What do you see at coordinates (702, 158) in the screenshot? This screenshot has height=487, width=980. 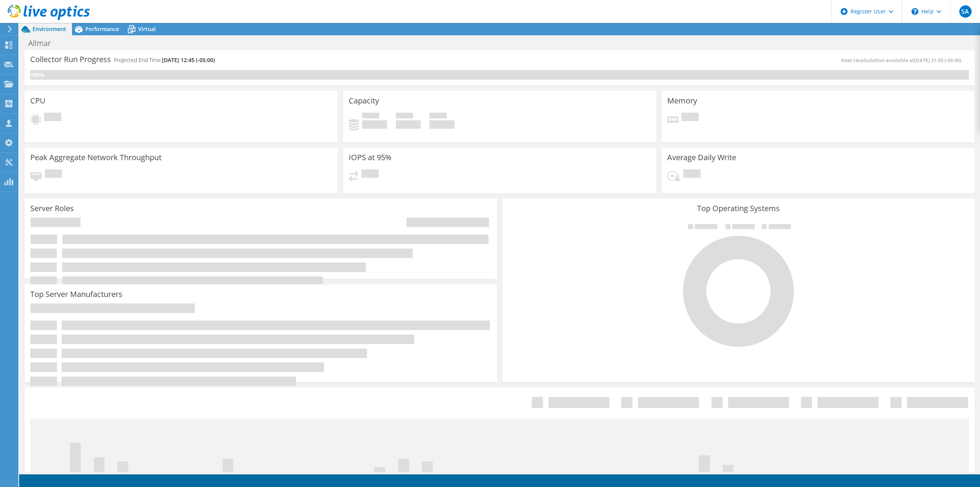 I see `h3: Average Daily Write` at bounding box center [702, 158].